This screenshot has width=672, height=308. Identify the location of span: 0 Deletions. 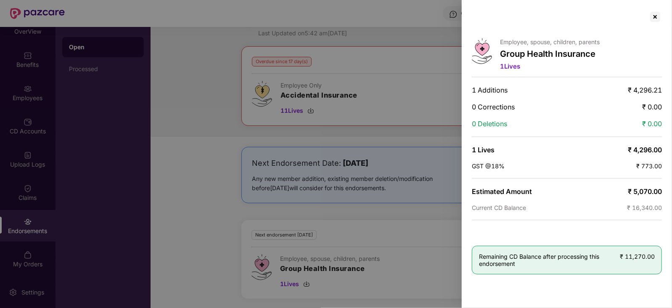
(489, 124).